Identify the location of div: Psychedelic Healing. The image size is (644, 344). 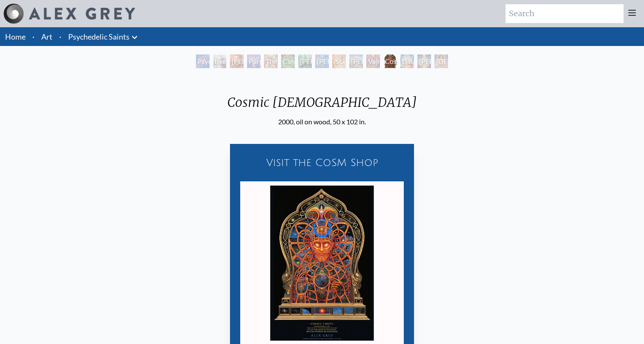
(203, 61).